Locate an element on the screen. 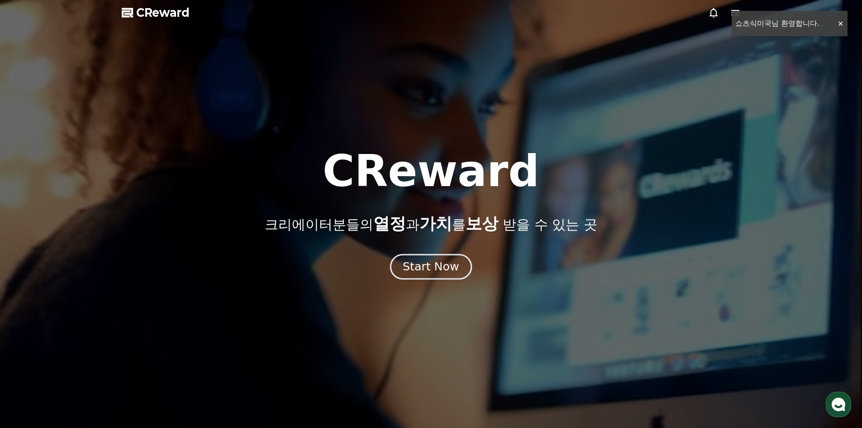  a: CReward is located at coordinates (156, 13).